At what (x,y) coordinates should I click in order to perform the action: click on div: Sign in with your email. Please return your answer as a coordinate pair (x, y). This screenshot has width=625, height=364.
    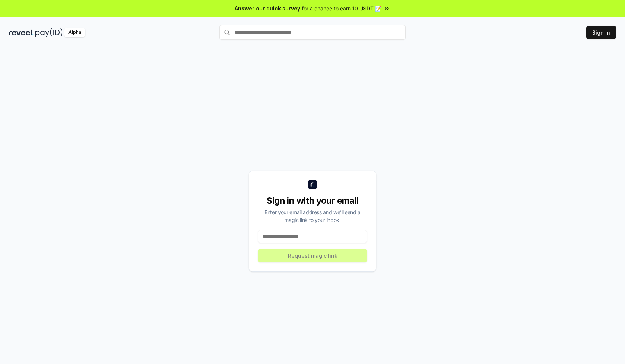
    Looking at the image, I should click on (312, 201).